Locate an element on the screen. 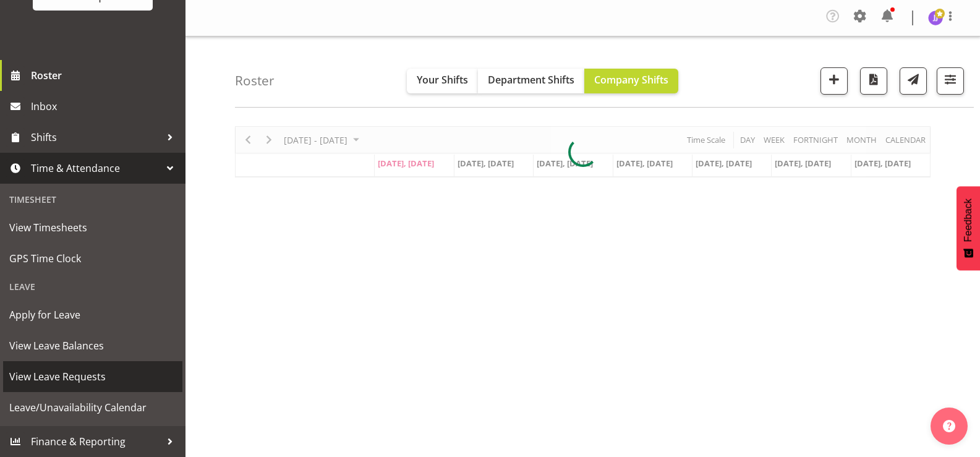  a: Leave/Unavailability Calendar is located at coordinates (93, 407).